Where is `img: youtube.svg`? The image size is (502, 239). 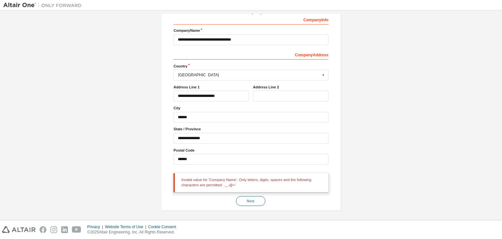 img: youtube.svg is located at coordinates (77, 229).